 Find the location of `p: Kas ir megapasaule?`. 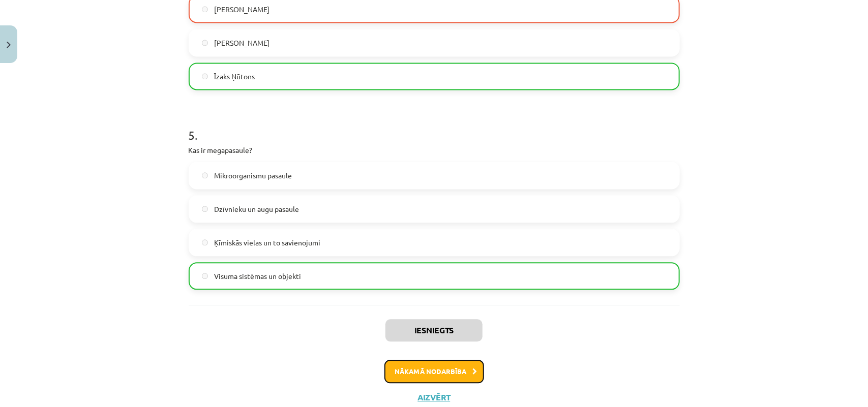

p: Kas ir megapasaule? is located at coordinates (434, 150).